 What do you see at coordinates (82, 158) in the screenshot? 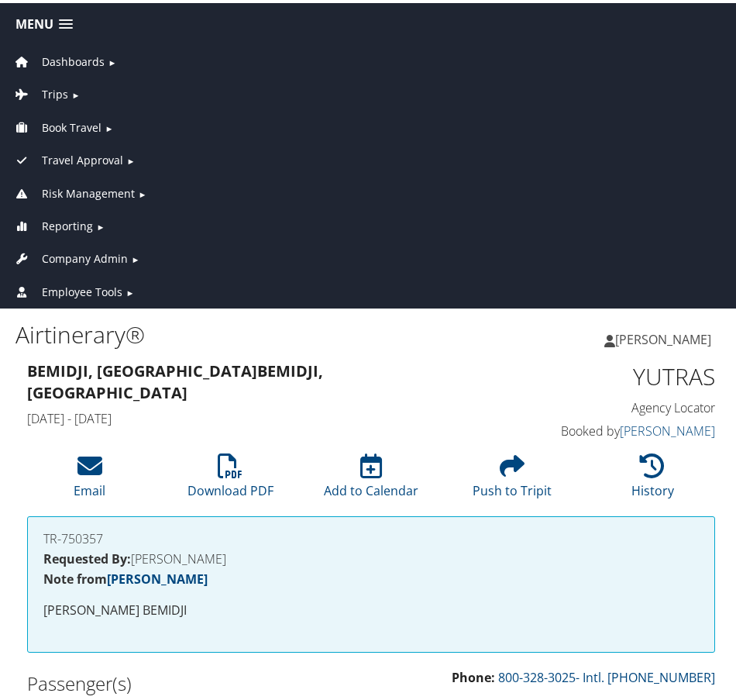
I see `span: Travel Approval` at bounding box center [82, 158].